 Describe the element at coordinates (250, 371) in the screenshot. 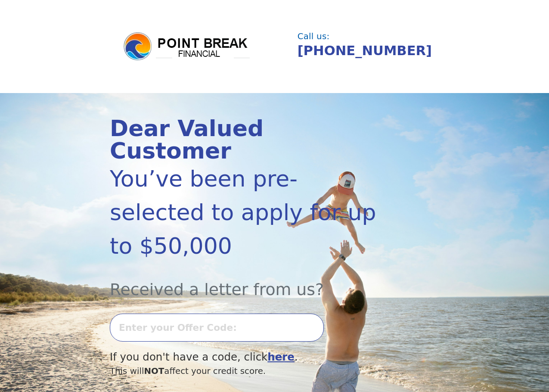

I see `div: This will affect your credit score.` at that location.